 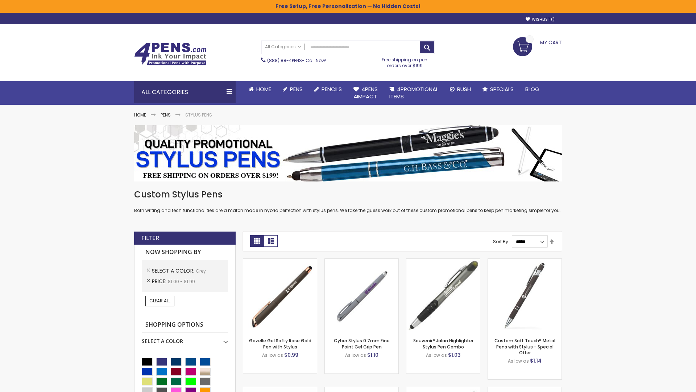 What do you see at coordinates (540, 19) in the screenshot?
I see `a: Wishlist` at bounding box center [540, 19].